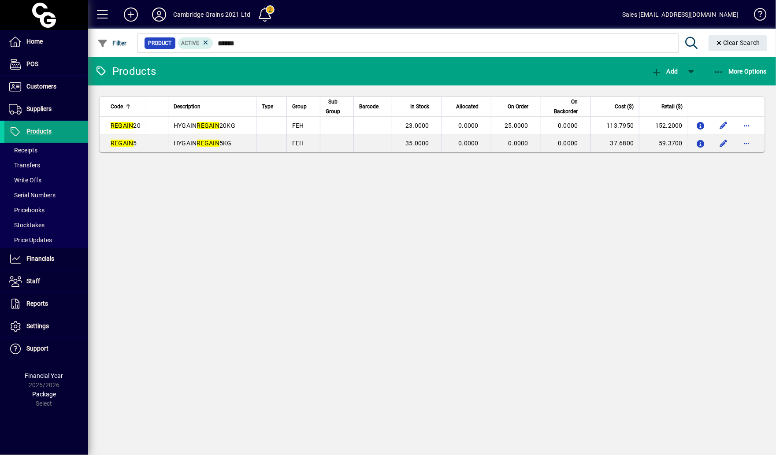 Image resolution: width=776 pixels, height=455 pixels. Describe the element at coordinates (516, 107) in the screenshot. I see `div: On Order` at that location.